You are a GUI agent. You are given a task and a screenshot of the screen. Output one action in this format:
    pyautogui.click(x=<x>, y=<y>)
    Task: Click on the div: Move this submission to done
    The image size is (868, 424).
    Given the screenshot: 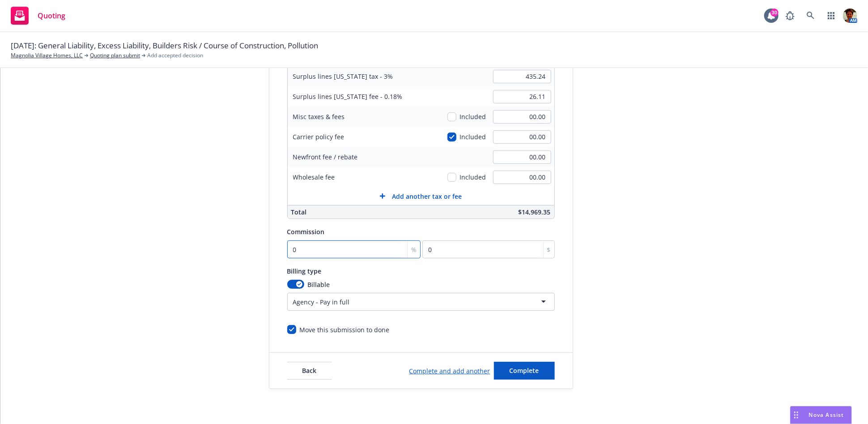 What is the action you would take?
    pyautogui.click(x=344, y=329)
    